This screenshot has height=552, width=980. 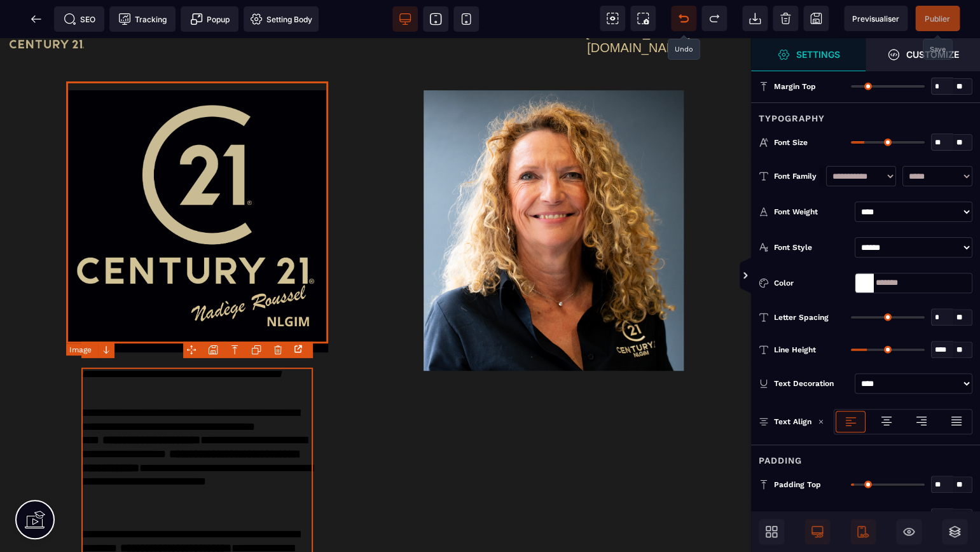 What do you see at coordinates (613, 18) in the screenshot?
I see `span: View components` at bounding box center [613, 18].